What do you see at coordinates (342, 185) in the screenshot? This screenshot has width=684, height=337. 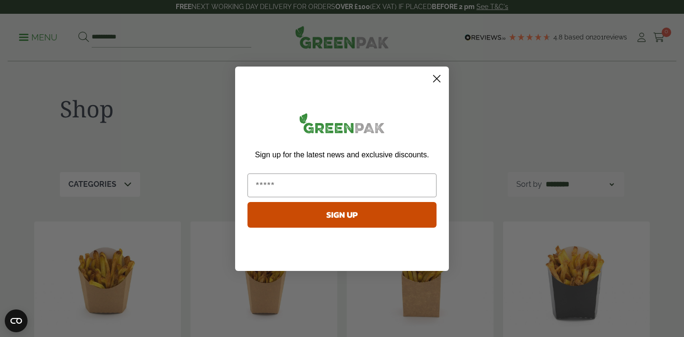 I see `input: Email` at bounding box center [342, 185].